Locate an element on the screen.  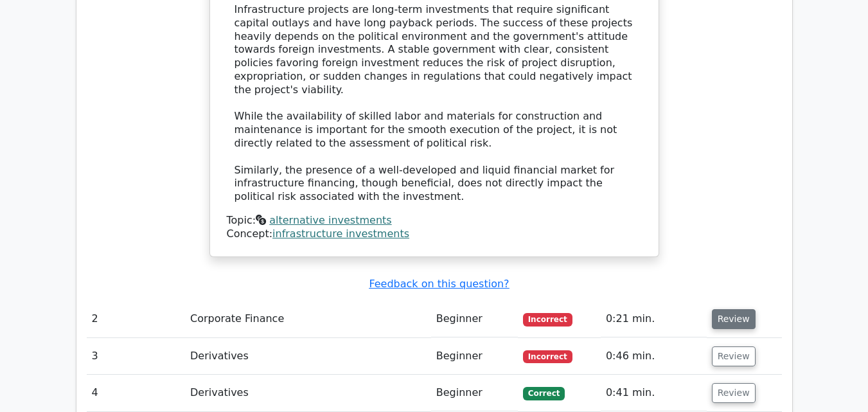
td: 0:41 min. is located at coordinates (653, 393).